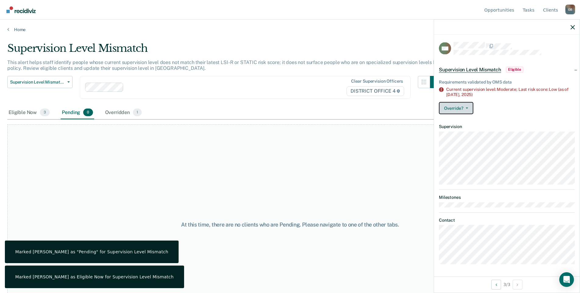 The image size is (580, 293). I want to click on div: O B, so click(570, 9).